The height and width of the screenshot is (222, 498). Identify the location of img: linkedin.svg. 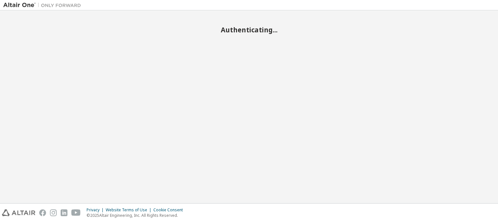
(64, 213).